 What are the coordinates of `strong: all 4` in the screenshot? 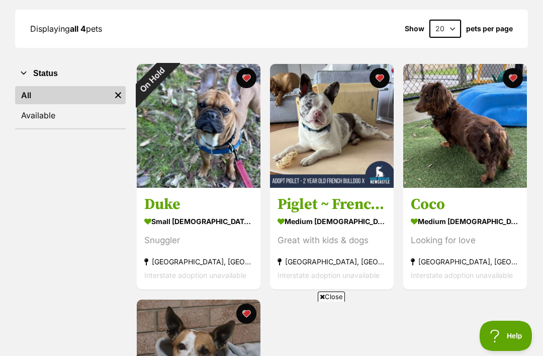 It's located at (78, 29).